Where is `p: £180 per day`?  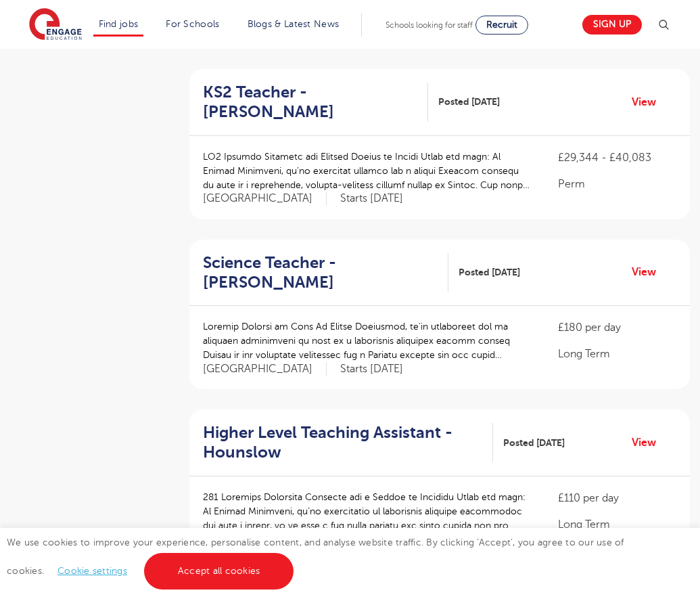 p: £180 per day is located at coordinates (617, 327).